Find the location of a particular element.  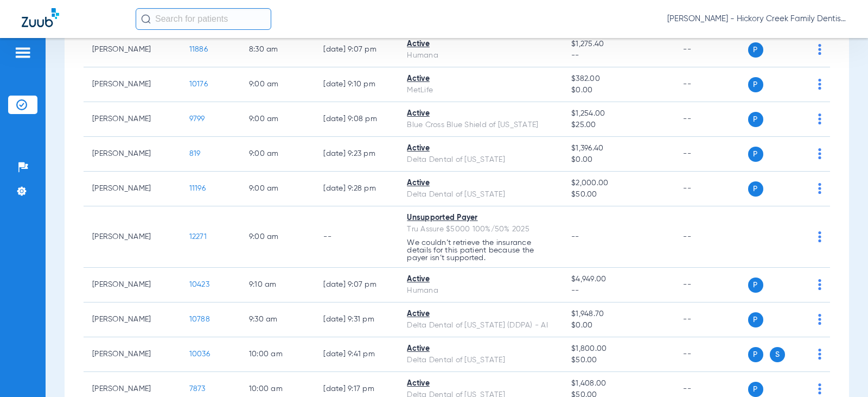

span: 10423 is located at coordinates (199, 284).